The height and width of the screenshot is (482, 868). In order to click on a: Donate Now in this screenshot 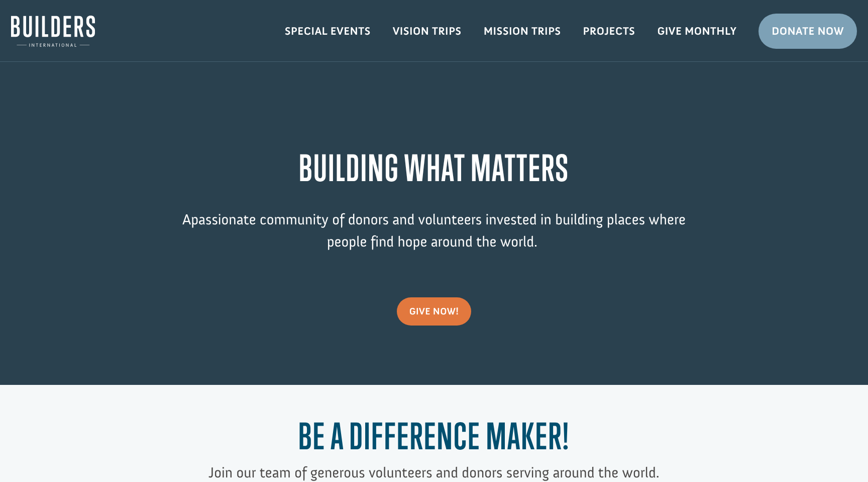, I will do `click(808, 31)`.